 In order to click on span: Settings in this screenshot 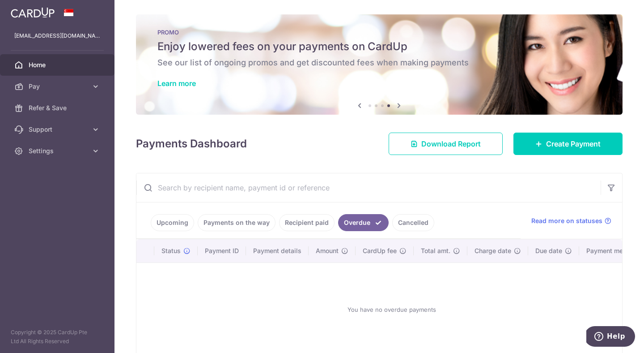, I will do `click(58, 151)`.